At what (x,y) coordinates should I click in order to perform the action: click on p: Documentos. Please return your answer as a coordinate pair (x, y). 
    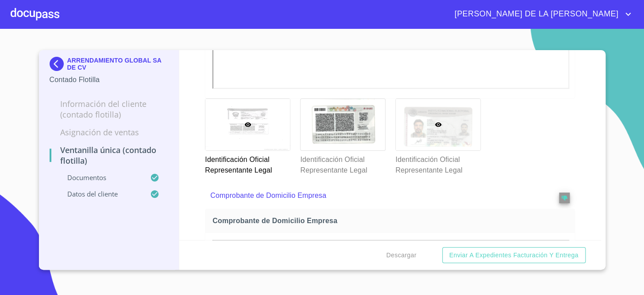
    Looking at the image, I should click on (100, 177).